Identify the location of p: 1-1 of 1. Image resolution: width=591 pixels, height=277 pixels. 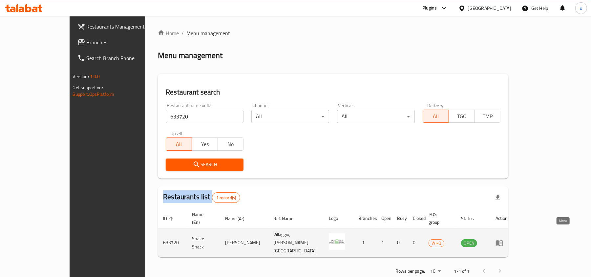
(461, 271).